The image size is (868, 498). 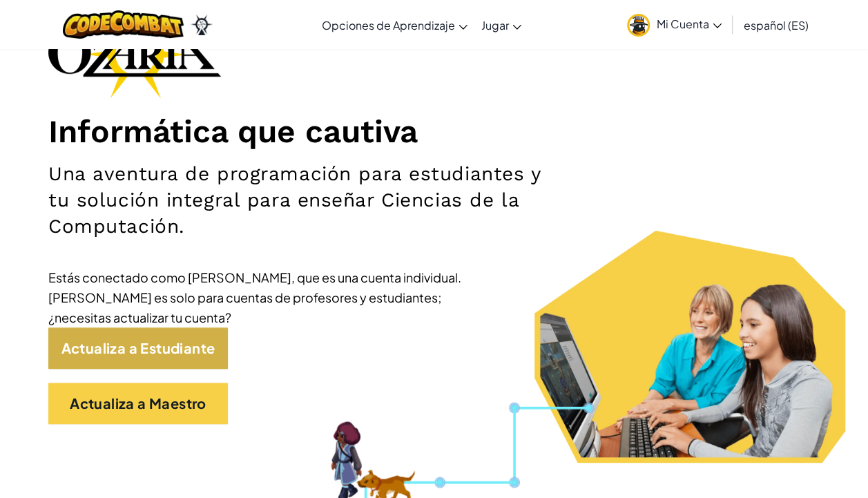 What do you see at coordinates (135, 54) in the screenshot?
I see `img: Logotipo de la marca Ozaria` at bounding box center [135, 54].